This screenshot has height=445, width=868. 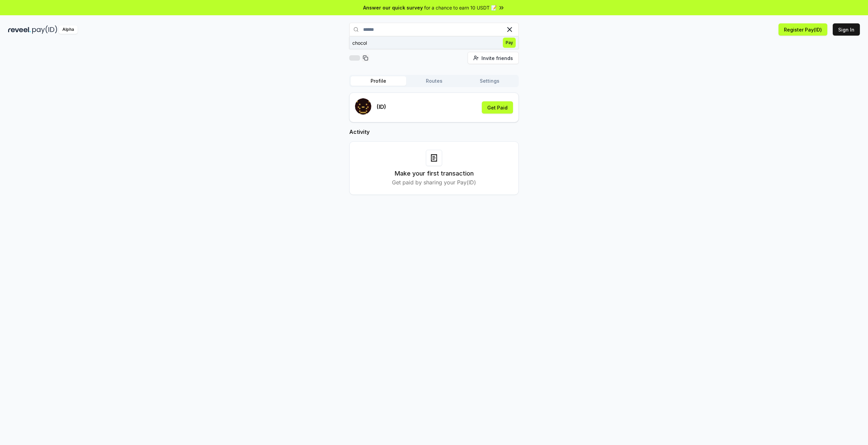 I want to click on button: chocolPay, so click(x=434, y=43).